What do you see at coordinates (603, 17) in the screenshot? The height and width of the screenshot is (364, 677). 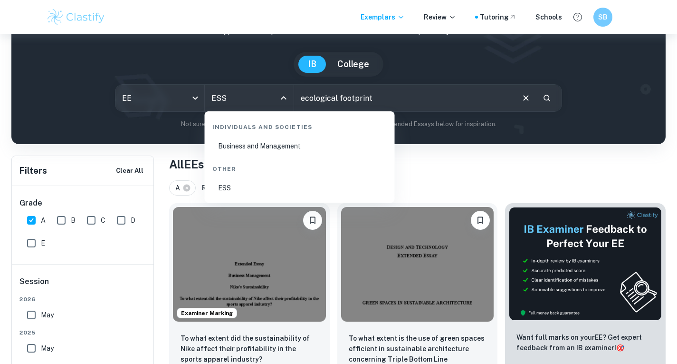 I see `button: SB` at bounding box center [603, 17].